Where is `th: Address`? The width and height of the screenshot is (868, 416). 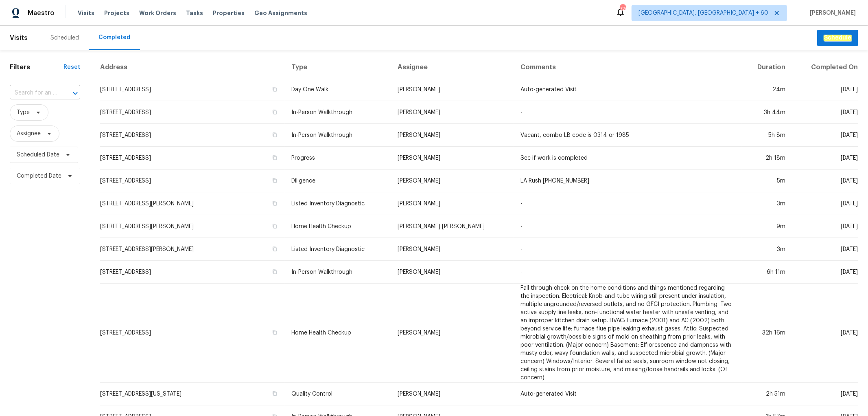 th: Address is located at coordinates (192, 67).